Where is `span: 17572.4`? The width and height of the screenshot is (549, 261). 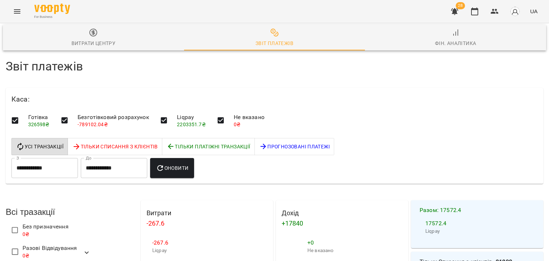 span: 17572.4 is located at coordinates (435, 223).